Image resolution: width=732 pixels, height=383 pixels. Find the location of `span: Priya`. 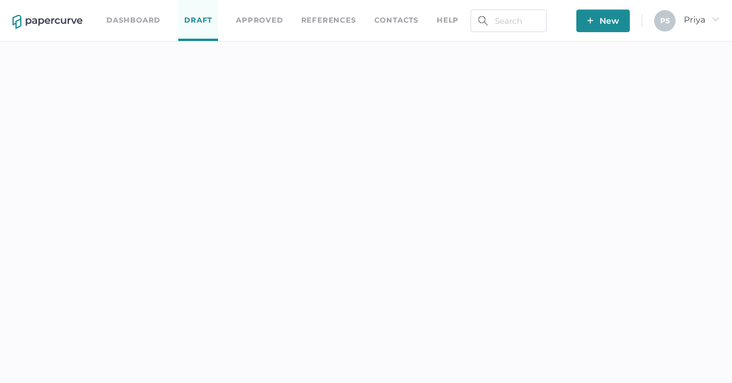

span: Priya is located at coordinates (702, 20).